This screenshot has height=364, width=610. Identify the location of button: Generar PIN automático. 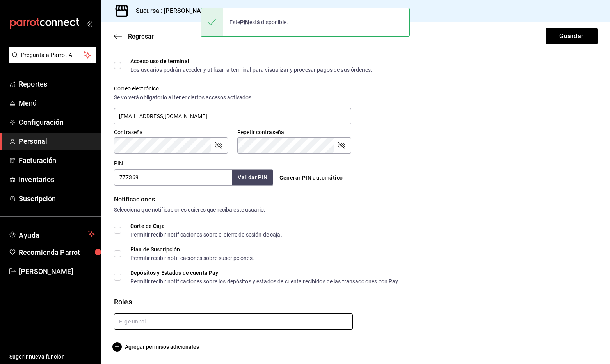
(311, 178).